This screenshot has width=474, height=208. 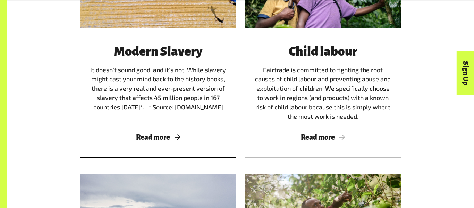 What do you see at coordinates (323, 51) in the screenshot?
I see `h3: Child labour` at bounding box center [323, 51].